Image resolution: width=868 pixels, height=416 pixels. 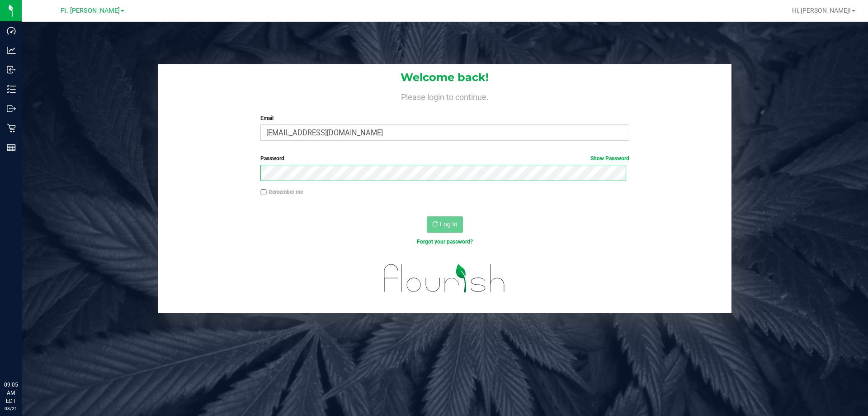 What do you see at coordinates (272, 159) in the screenshot?
I see `span: Password` at bounding box center [272, 159].